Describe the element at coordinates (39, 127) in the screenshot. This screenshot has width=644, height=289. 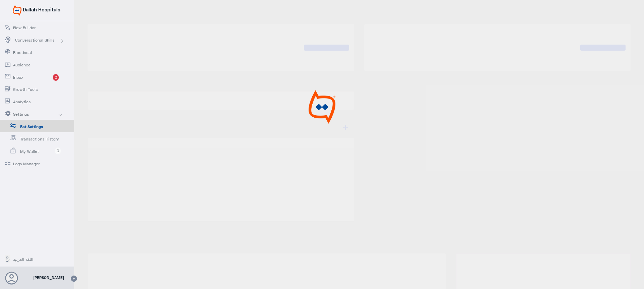
I see `span: Bot Settings` at that location.